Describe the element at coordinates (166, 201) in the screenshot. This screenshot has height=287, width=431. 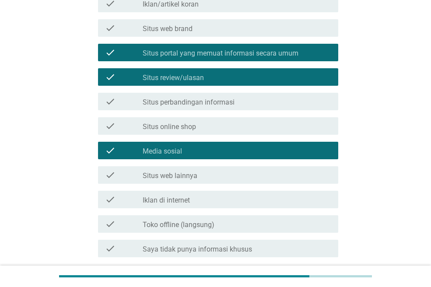
I see `label: Iklan di internet` at that location.